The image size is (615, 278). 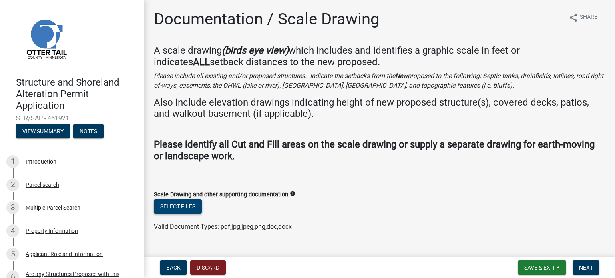 What do you see at coordinates (173, 268) in the screenshot?
I see `span: Back` at bounding box center [173, 268].